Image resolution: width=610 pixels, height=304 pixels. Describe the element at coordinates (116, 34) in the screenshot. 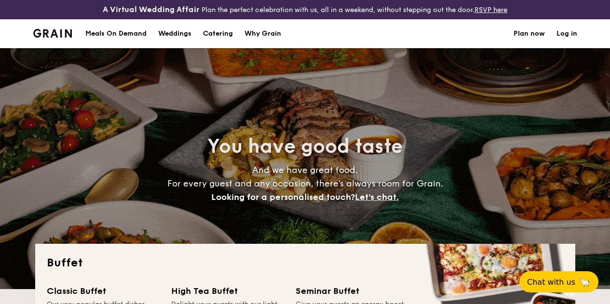

I see `div: Meals On Demand` at that location.